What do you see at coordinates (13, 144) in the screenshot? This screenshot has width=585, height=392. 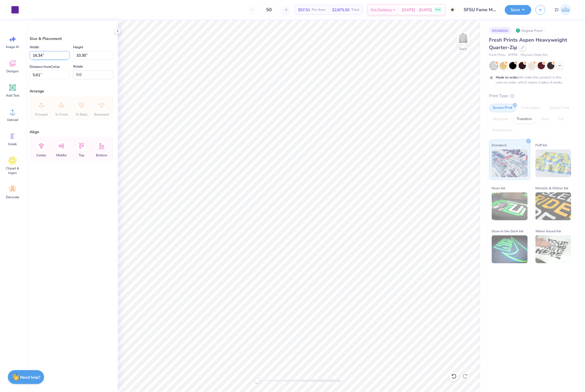 I see `span: Greek` at bounding box center [13, 144].